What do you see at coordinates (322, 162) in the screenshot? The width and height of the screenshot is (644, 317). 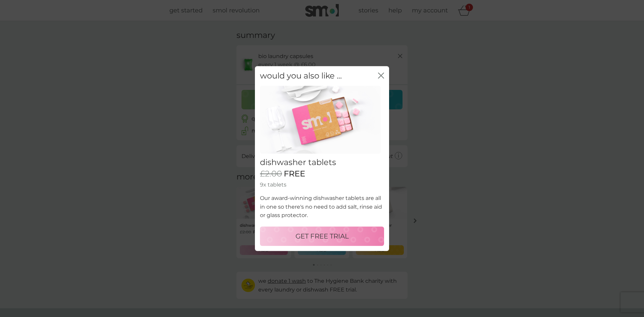 I see `h2: dishwasher tablets` at bounding box center [322, 162].